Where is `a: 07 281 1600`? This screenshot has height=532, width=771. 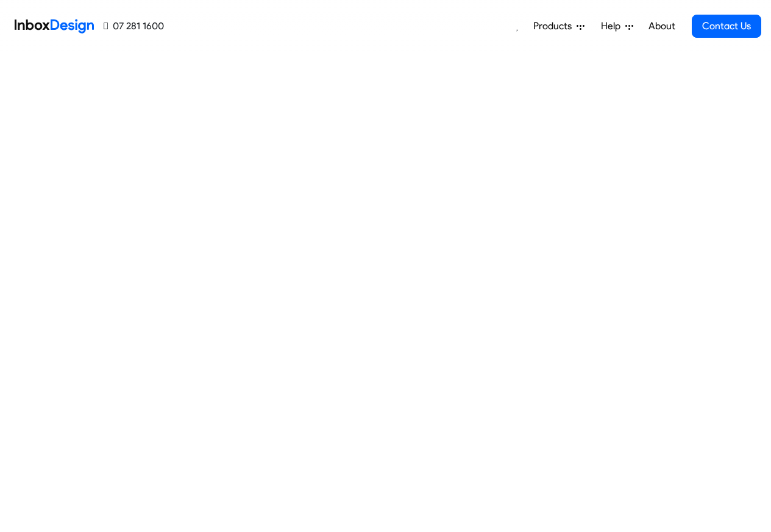 a: 07 281 1600 is located at coordinates (133, 26).